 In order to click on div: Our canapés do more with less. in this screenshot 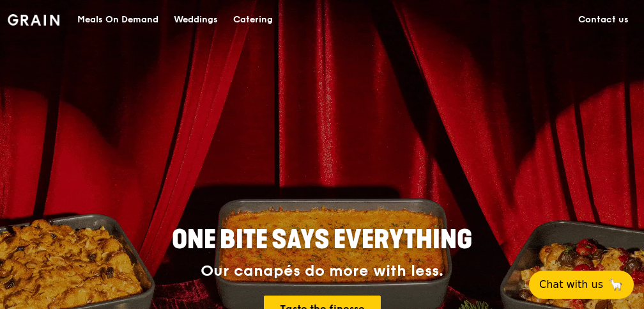, I will do `click(322, 271)`.